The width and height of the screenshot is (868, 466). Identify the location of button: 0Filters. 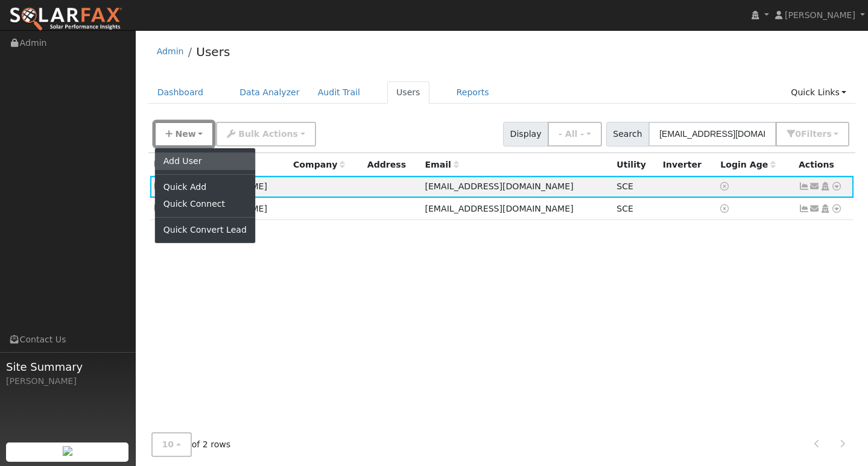
(813, 134).